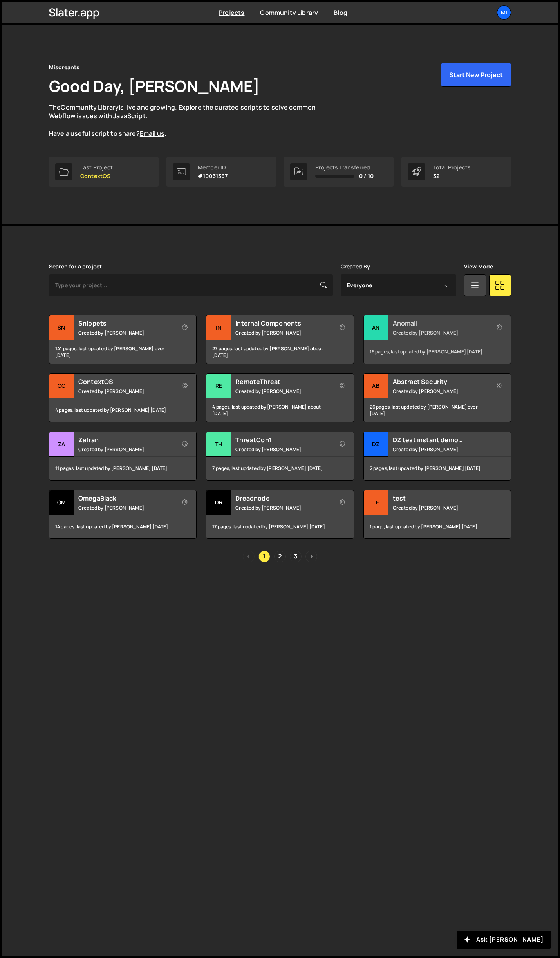 This screenshot has height=958, width=560. What do you see at coordinates (282, 324) in the screenshot?
I see `h2: Internal Components` at bounding box center [282, 324].